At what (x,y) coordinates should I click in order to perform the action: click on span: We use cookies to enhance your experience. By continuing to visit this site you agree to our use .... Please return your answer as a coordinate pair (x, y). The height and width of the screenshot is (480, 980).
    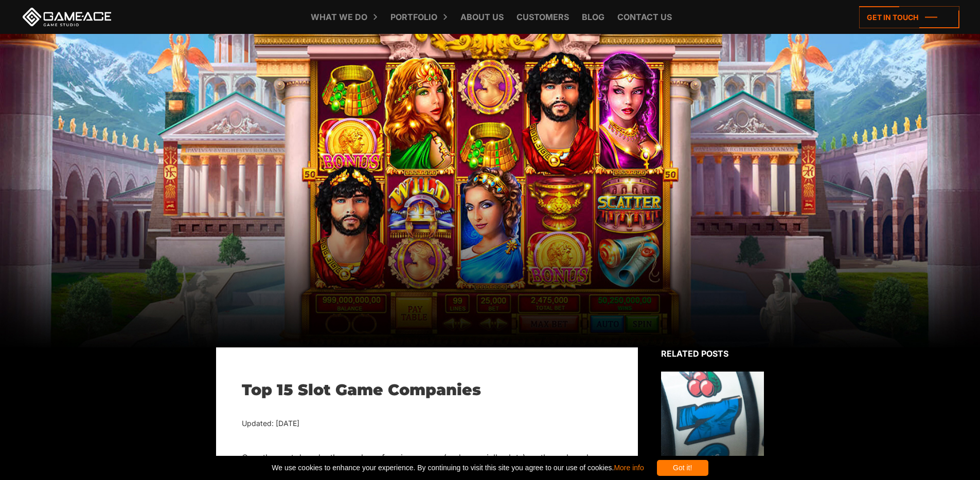
    Looking at the image, I should click on (457, 468).